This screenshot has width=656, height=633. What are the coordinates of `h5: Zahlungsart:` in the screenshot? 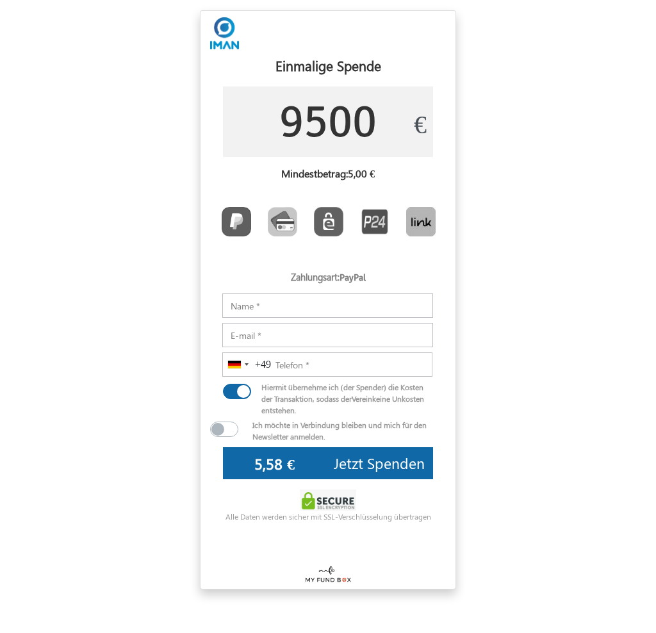 It's located at (328, 280).